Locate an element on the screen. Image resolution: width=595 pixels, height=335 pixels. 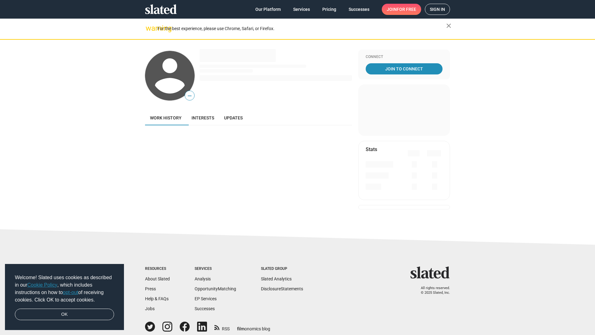
a: DisclosureStatements is located at coordinates (282, 288).